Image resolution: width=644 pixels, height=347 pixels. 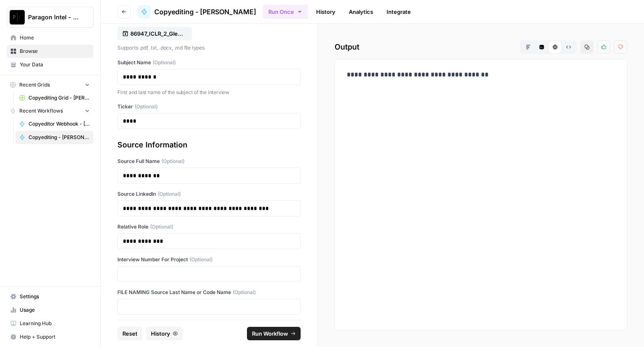 I want to click on span: Learning Hub, so click(x=54, y=323).